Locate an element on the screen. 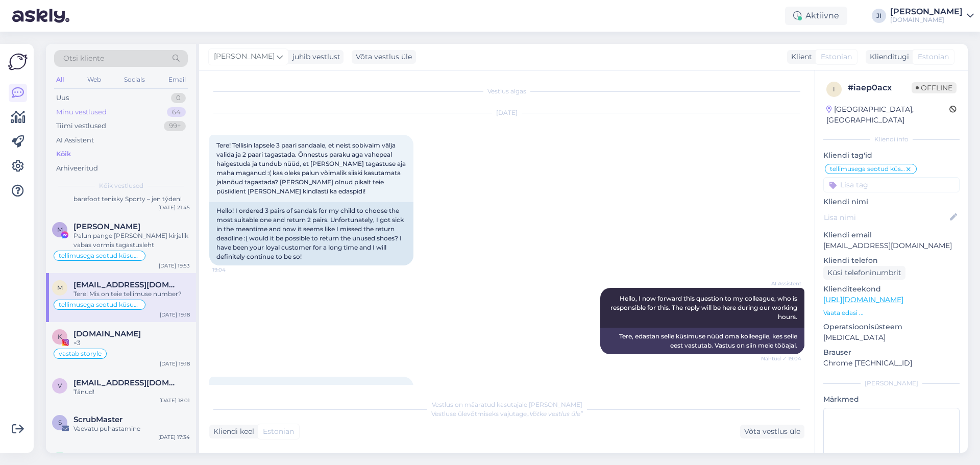  div: Tere, edastan selle küsimuse nüüd oma kolleegile, kes selle eest vastutab. Vastus on siin meie tö... is located at coordinates (702, 341).